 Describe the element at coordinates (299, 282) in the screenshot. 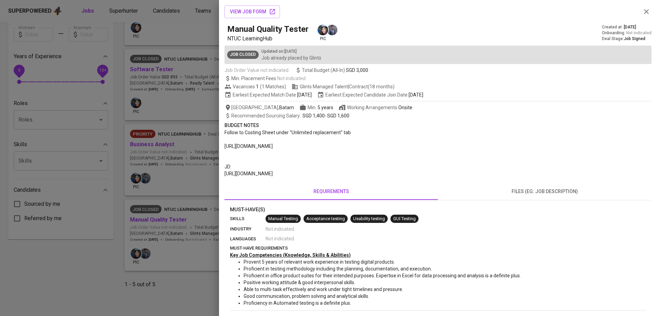

I see `span: Positive working attitude & good interpersonal skills.` at that location.